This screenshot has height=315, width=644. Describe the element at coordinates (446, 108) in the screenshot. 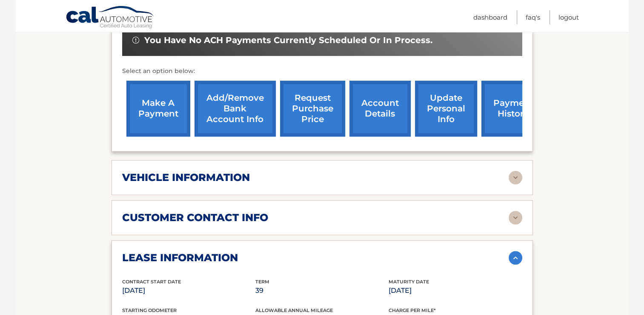

I see `a: update personal info` at that location.